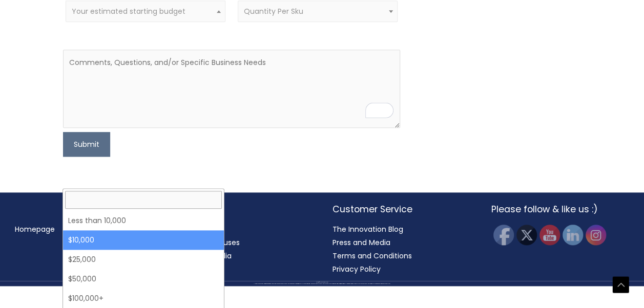  Describe the element at coordinates (35, 229) in the screenshot. I see `a: Homepage` at that location.